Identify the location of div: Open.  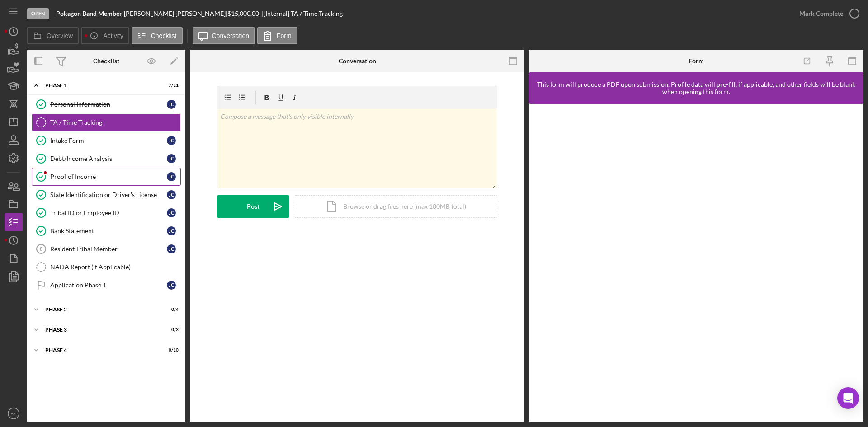
(38, 14).